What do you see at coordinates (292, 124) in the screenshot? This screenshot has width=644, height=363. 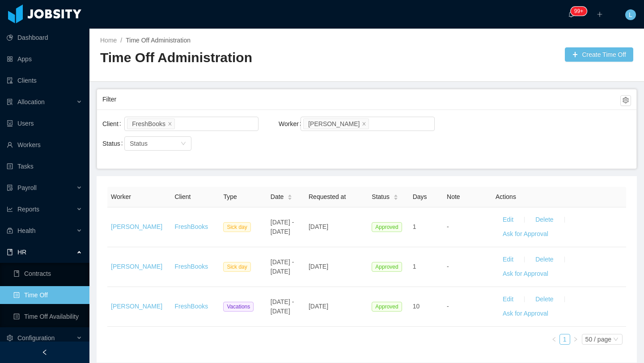 I see `label: Worker` at bounding box center [292, 124].